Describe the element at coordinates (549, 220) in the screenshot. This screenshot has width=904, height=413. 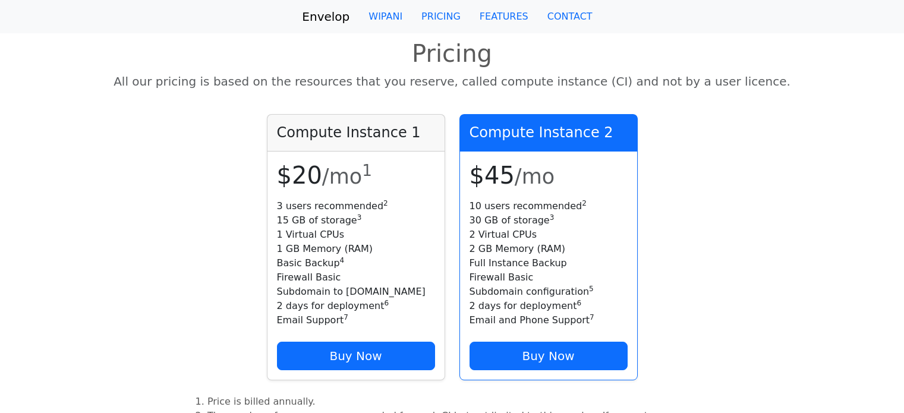
I see `li: 30 GB of storage` at that location.